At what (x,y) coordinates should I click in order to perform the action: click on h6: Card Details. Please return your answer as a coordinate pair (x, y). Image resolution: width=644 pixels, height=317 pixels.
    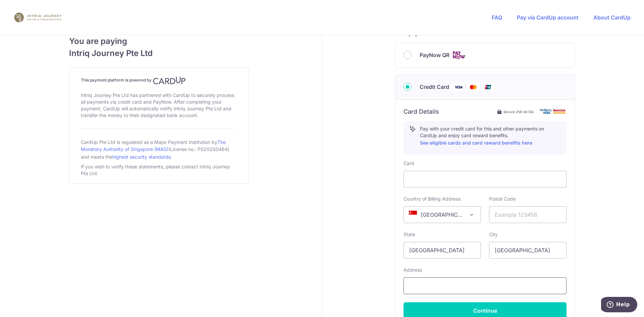
    Looking at the image, I should click on (421, 111).